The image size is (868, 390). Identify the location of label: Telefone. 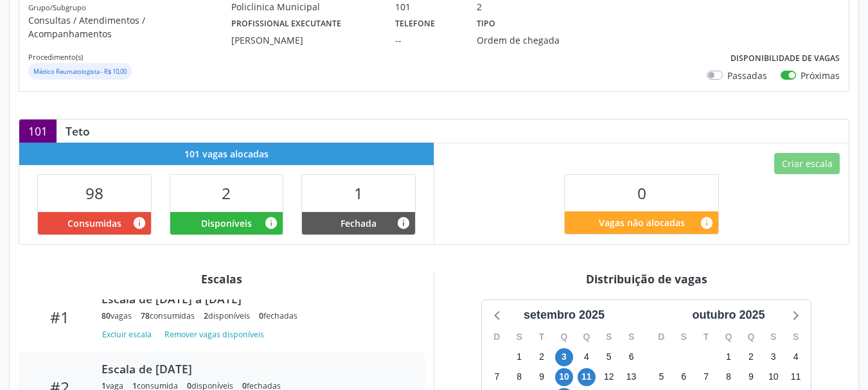
(415, 23).